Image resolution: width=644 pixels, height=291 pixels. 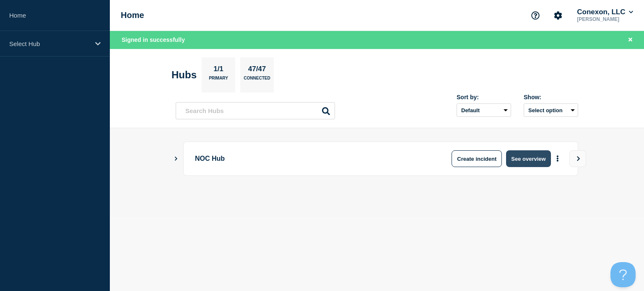 I want to click on div: Show:, so click(x=551, y=97).